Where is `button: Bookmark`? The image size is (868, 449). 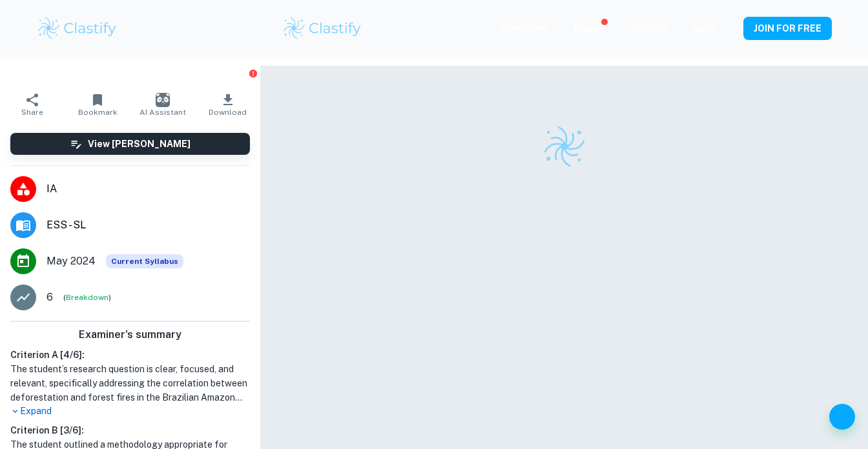 button: Bookmark is located at coordinates (97, 104).